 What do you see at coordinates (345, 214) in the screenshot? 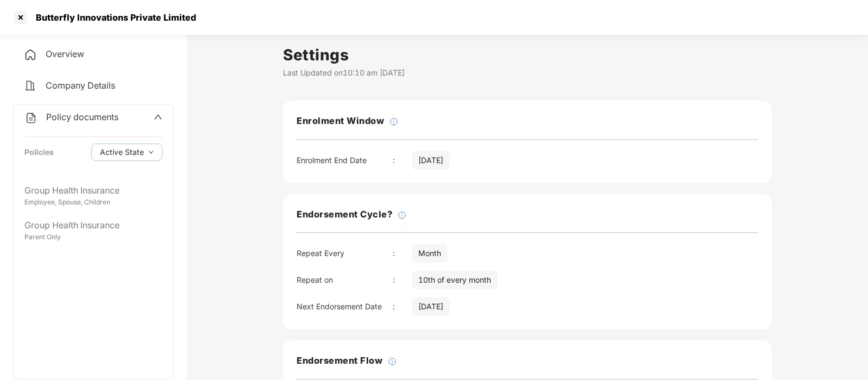
I see `h3: Endorsement Cycle?` at bounding box center [345, 214].